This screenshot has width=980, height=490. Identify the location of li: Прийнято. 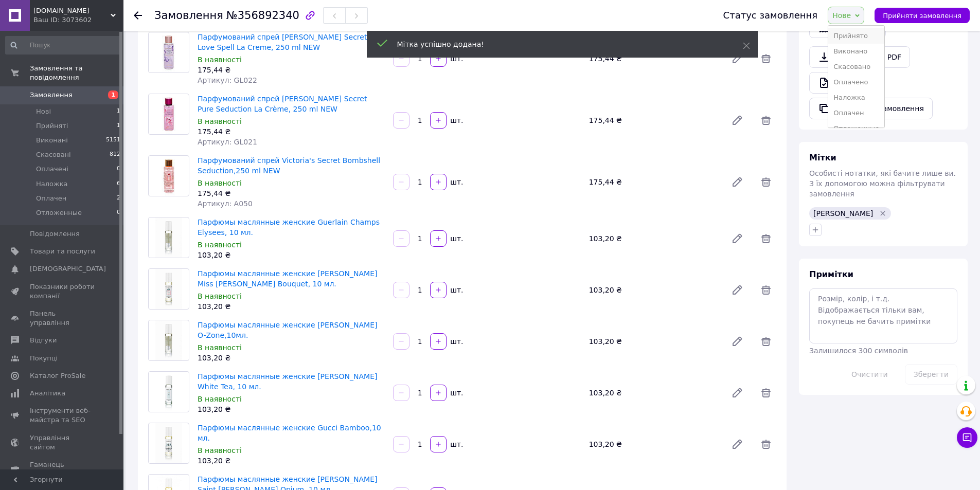
(856, 36).